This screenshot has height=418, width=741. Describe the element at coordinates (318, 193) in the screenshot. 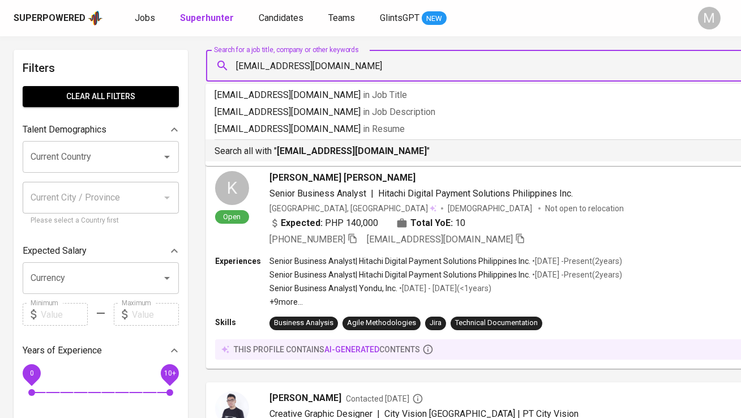

I see `span: Senior Business Analyst` at that location.